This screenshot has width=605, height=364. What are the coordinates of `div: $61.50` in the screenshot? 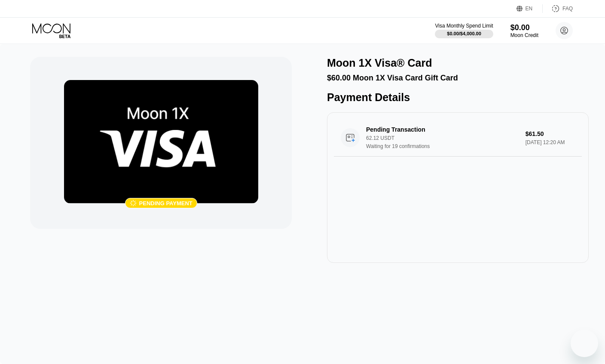 It's located at (550, 133).